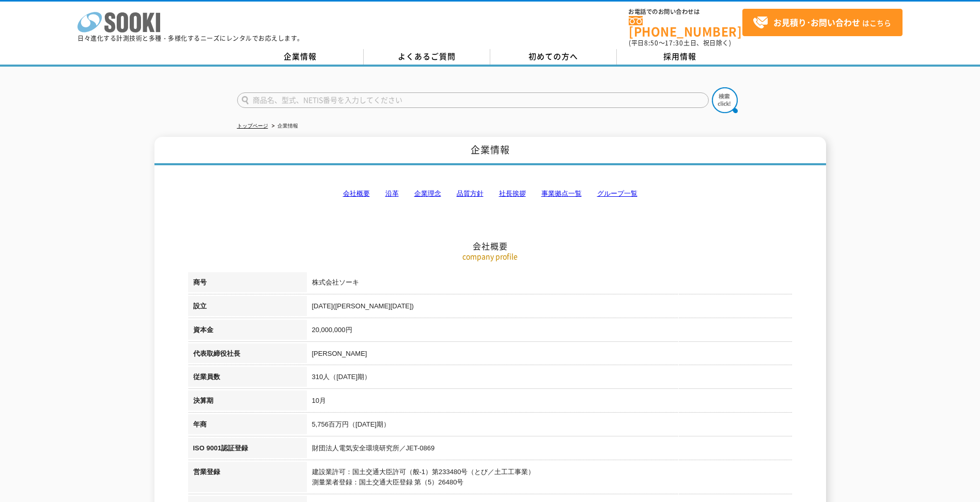 The height and width of the screenshot is (502, 980). Describe the element at coordinates (490, 256) in the screenshot. I see `p: company profile` at that location.